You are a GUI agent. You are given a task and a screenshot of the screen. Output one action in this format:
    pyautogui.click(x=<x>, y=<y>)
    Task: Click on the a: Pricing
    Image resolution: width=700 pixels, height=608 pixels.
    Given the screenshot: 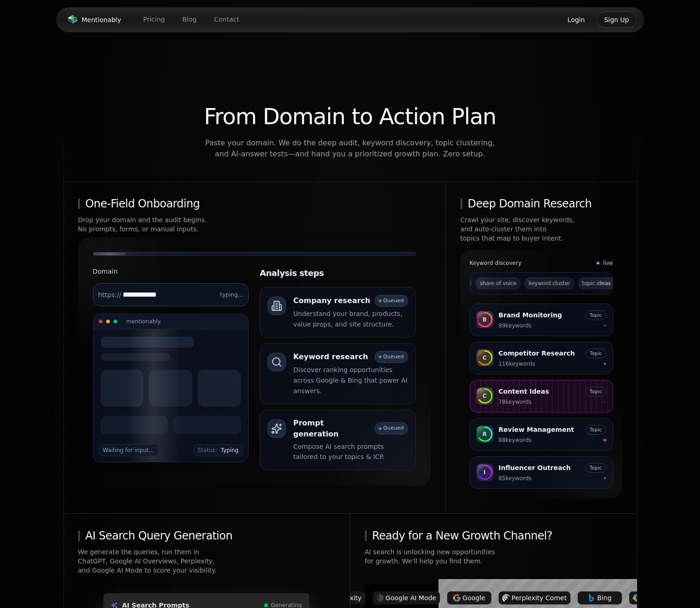 What is the action you would take?
    pyautogui.click(x=154, y=20)
    